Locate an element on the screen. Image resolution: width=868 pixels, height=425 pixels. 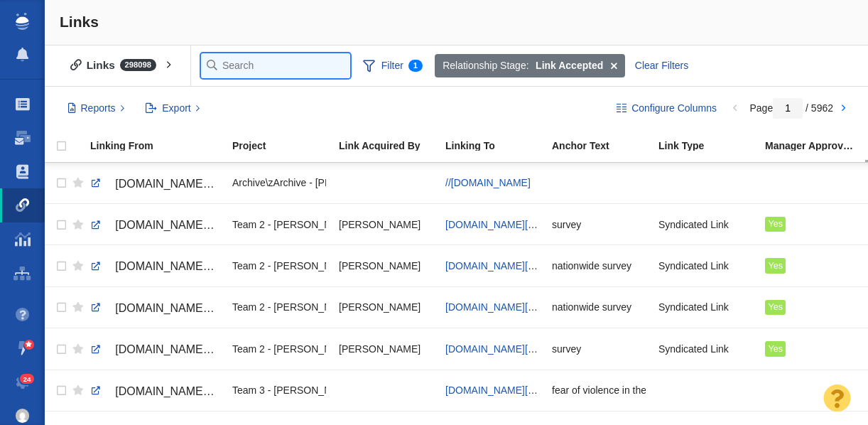
button: Export is located at coordinates (173, 109).